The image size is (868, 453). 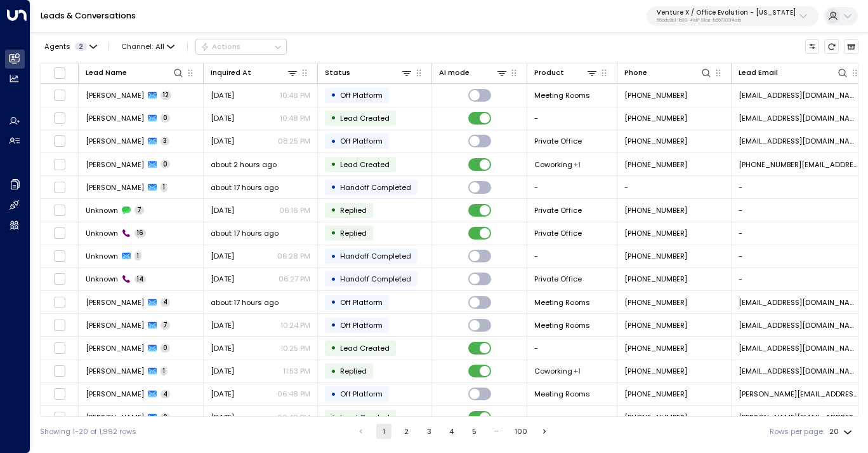 I want to click on span: jbrandenburger@hopskipdrive.com, so click(x=799, y=95).